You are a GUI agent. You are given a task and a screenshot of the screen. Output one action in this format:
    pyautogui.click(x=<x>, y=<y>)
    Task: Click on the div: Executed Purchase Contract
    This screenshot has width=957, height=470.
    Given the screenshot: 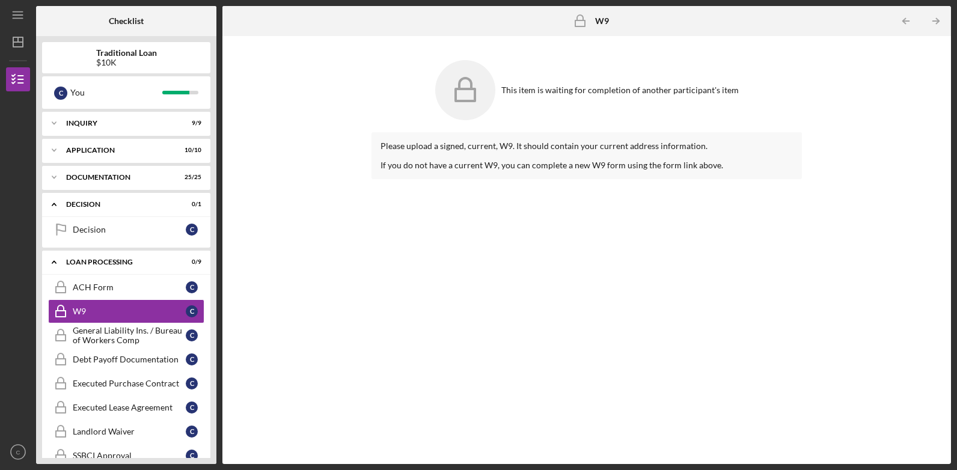 What is the action you would take?
    pyautogui.click(x=129, y=384)
    